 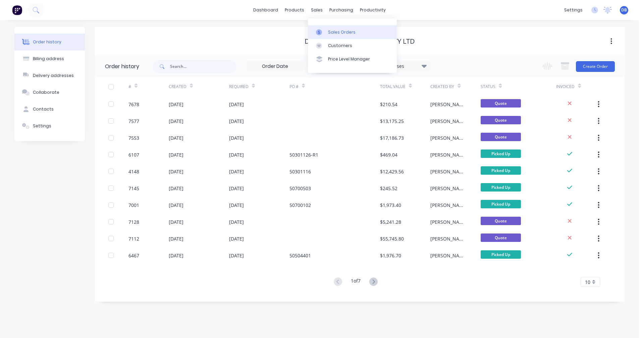 What do you see at coordinates (392, 121) in the screenshot?
I see `div: $13,175.25` at bounding box center [392, 121].